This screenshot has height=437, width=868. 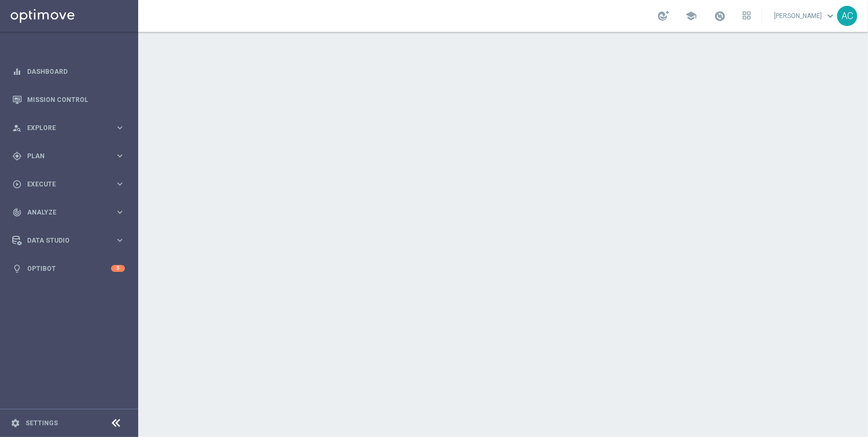 What do you see at coordinates (69, 268) in the screenshot?
I see `a: Optibot` at bounding box center [69, 268].